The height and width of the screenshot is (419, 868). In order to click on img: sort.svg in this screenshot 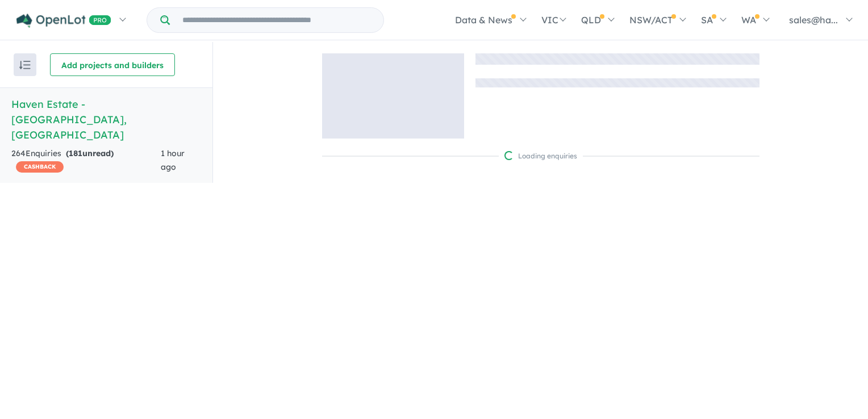, I will do `click(25, 65)`.